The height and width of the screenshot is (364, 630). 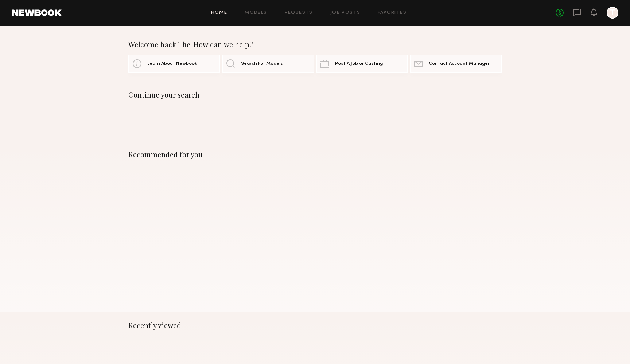 I want to click on div: Welcome back The! How can we help?, so click(x=315, y=44).